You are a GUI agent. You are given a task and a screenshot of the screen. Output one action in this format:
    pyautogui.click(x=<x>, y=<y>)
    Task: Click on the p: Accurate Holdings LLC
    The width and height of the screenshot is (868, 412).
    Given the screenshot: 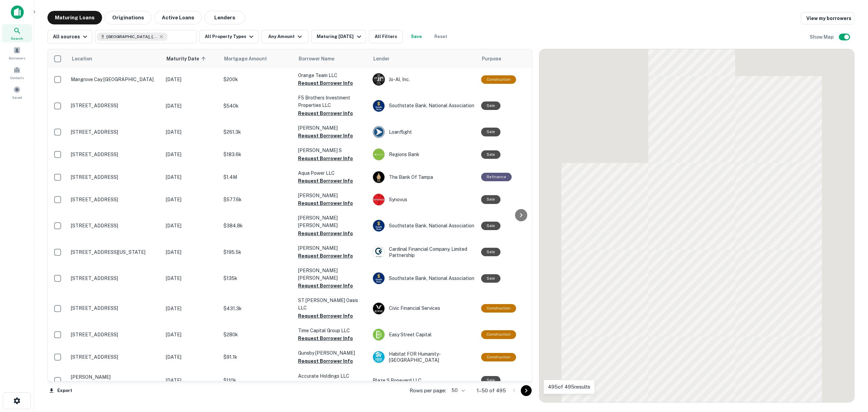 What is the action you would take?
    pyautogui.click(x=332, y=376)
    